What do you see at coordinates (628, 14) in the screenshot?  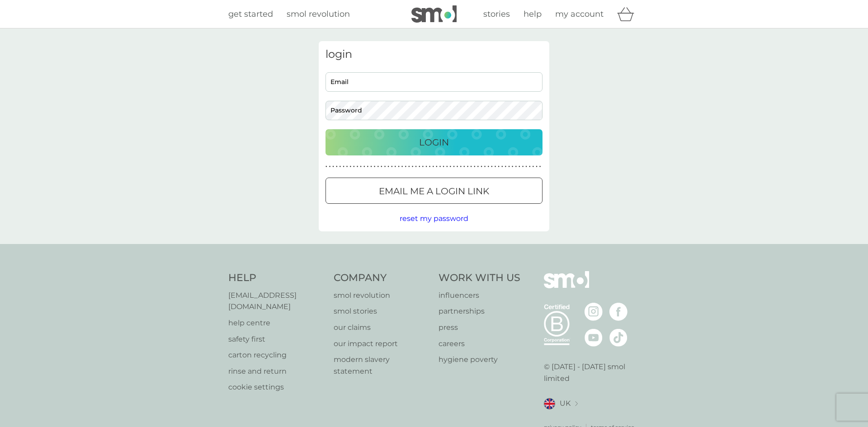 I see `div: basket` at bounding box center [628, 14].